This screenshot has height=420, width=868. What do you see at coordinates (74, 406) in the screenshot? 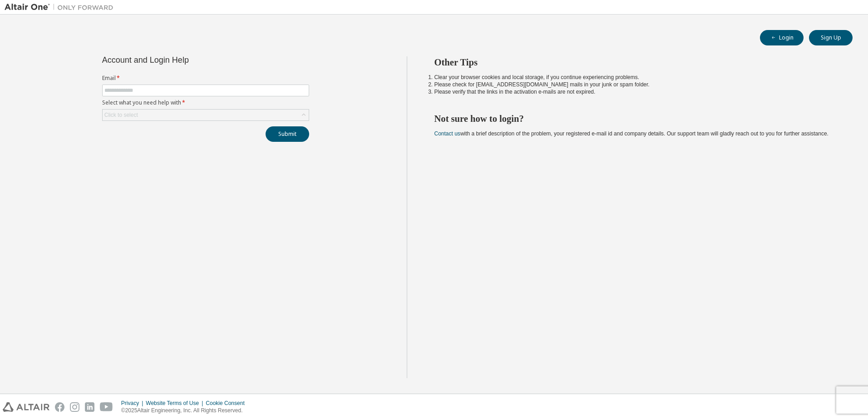
I see `img: instagram.svg` at bounding box center [74, 406].